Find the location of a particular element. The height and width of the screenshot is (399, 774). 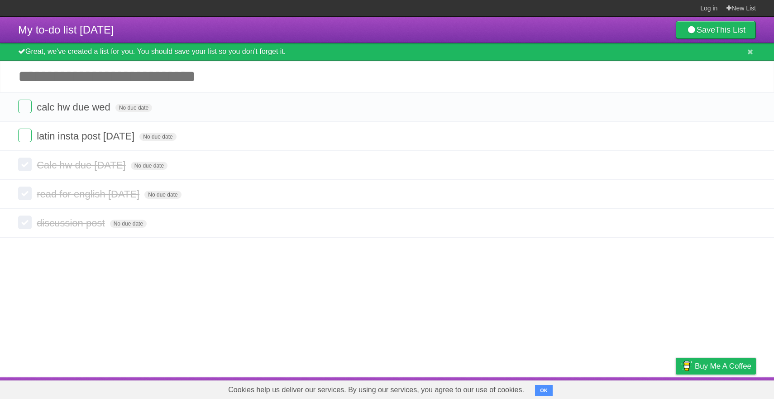

span: Cookies help us deliver our services. By using our services, you agree to our use of cookies. is located at coordinates (376, 390).